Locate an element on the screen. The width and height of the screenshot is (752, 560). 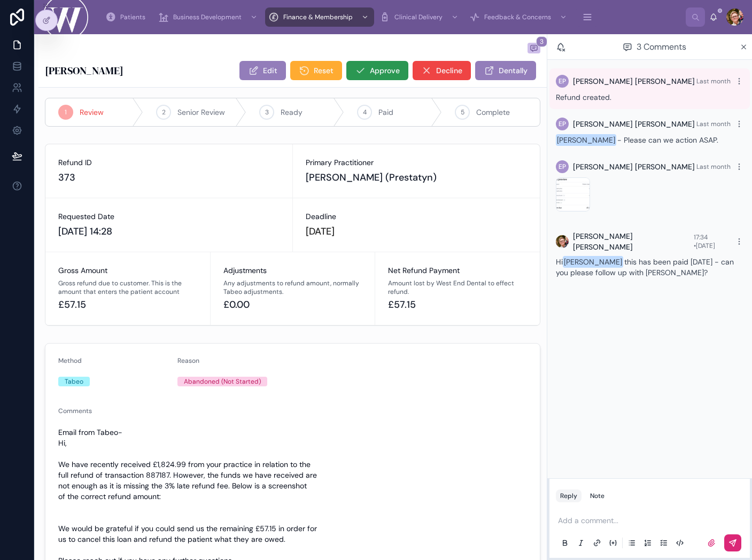
span: Comments is located at coordinates (75, 411).